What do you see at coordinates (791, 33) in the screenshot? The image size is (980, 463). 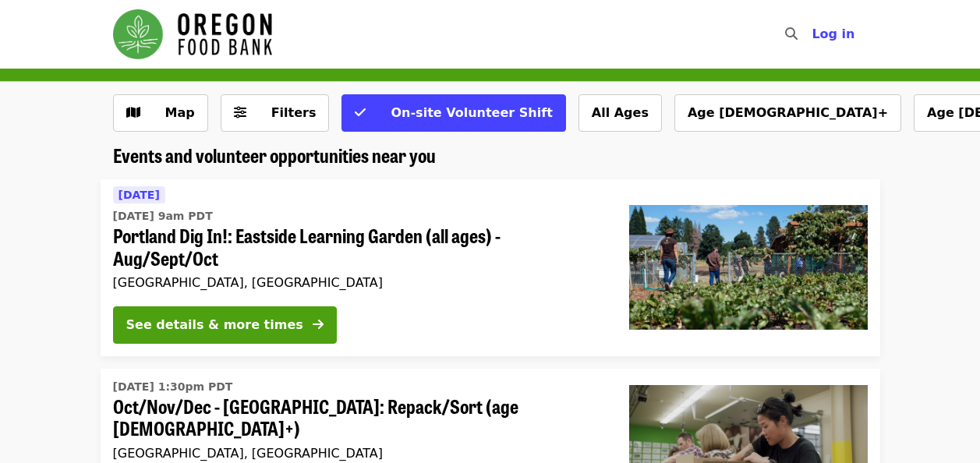 I see `i: search icon` at bounding box center [791, 33].